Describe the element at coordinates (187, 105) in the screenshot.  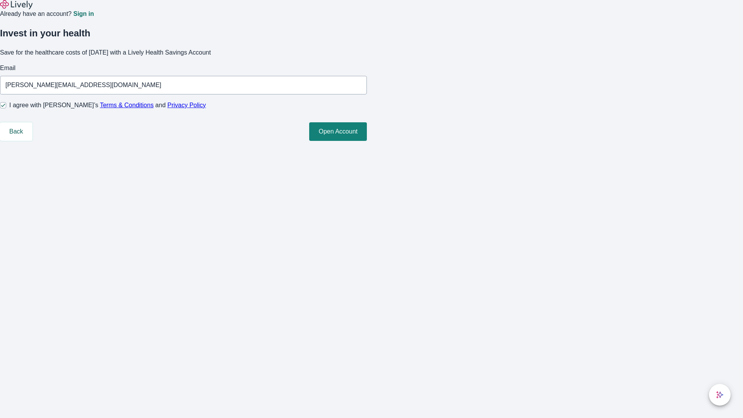
I see `a: Privacy Policy` at that location.